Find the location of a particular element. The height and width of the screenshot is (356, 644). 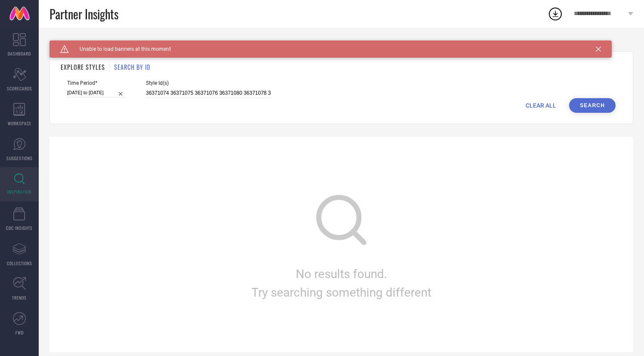

div: Back TO Dashboard is located at coordinates (342, 44).